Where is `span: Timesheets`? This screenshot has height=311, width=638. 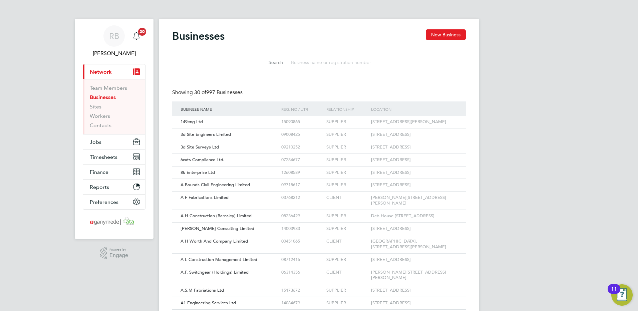
span: Timesheets is located at coordinates (104, 157).